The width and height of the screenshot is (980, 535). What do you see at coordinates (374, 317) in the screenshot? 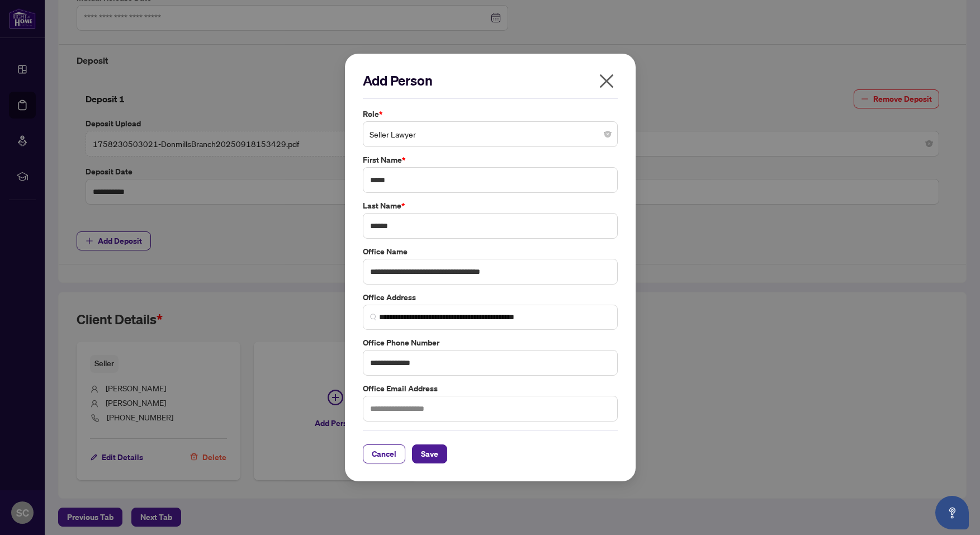
I see `img: search_icon` at bounding box center [374, 317].